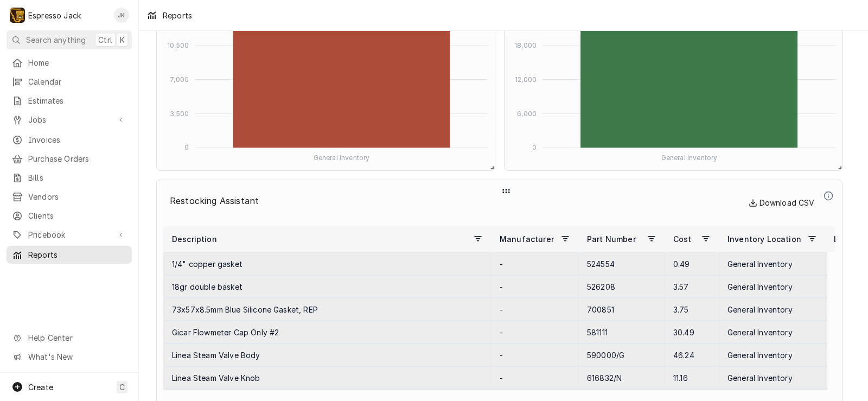  What do you see at coordinates (328, 286) in the screenshot?
I see `div: 18gr double basket` at bounding box center [328, 286].